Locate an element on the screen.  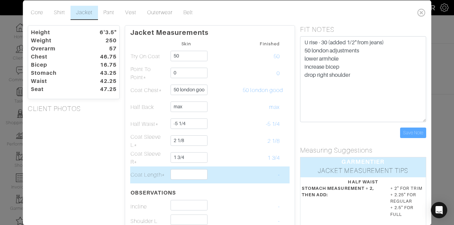
h5: FIT NOTES is located at coordinates (363, 29).